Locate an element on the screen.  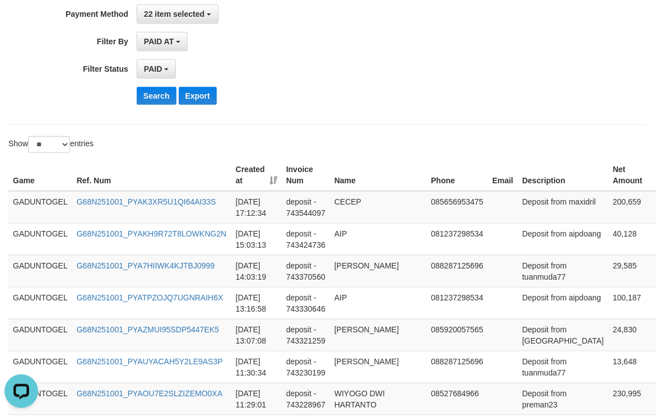
a: G68N251001_PYAK3XR5U1QI64AI33S is located at coordinates (146, 202).